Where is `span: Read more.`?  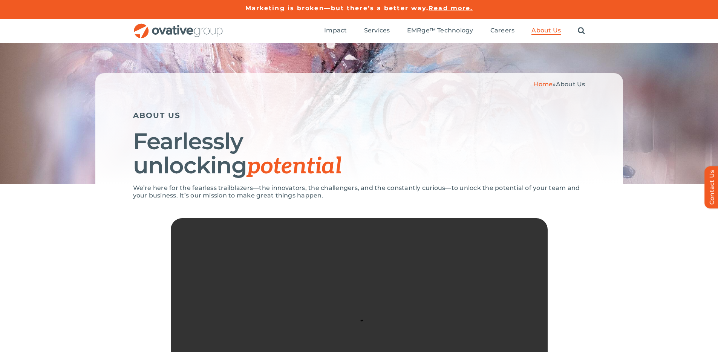
span: Read more. is located at coordinates (450, 8).